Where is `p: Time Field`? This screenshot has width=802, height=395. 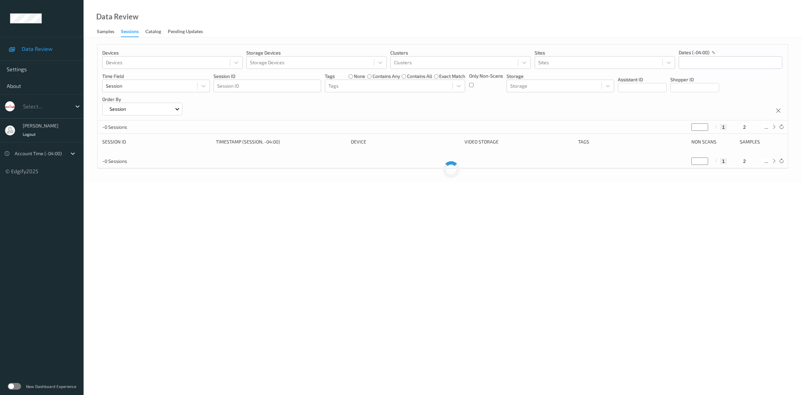
p: Time Field is located at coordinates (156, 76).